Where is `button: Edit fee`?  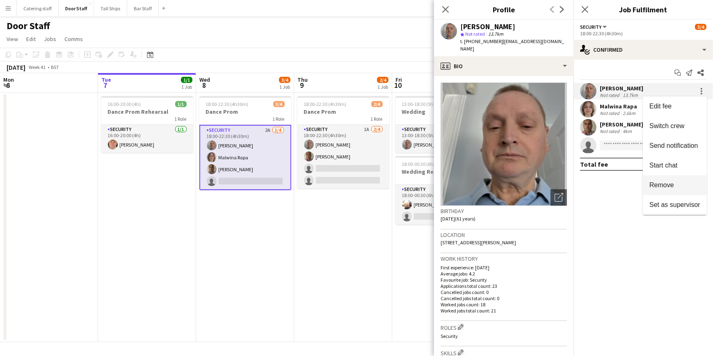
button: Edit fee is located at coordinates (675, 106).